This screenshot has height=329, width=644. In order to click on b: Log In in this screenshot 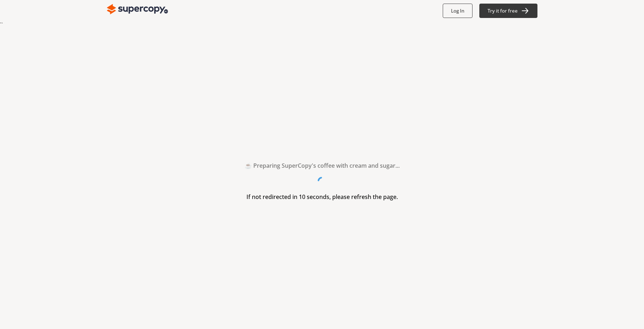, I will do `click(458, 11)`.